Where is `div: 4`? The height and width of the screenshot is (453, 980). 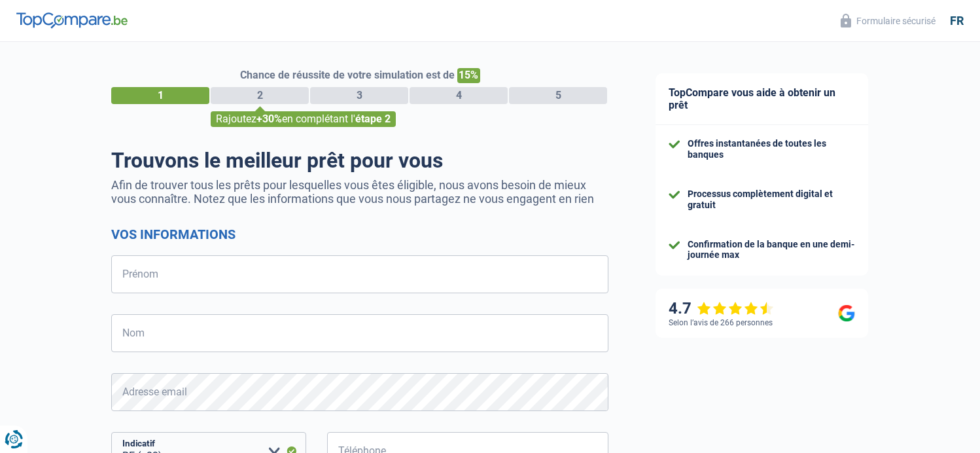 div: 4 is located at coordinates (459, 95).